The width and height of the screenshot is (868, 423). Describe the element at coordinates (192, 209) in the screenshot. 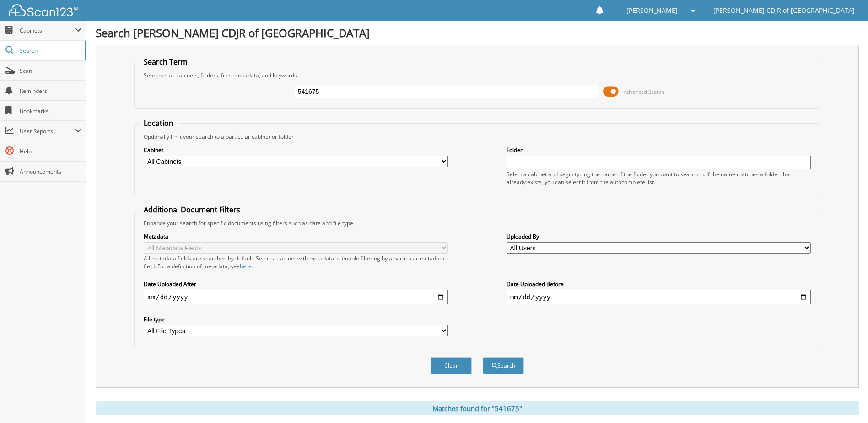

I see `legend: Additional Document Filters` at that location.